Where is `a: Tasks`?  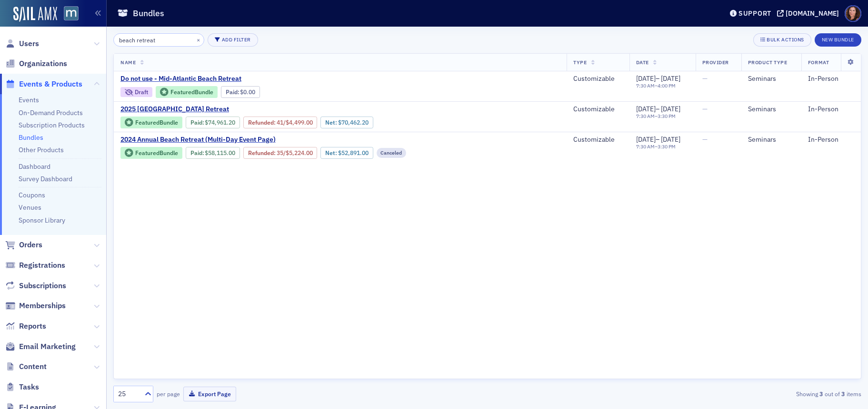
a: Tasks is located at coordinates (22, 387).